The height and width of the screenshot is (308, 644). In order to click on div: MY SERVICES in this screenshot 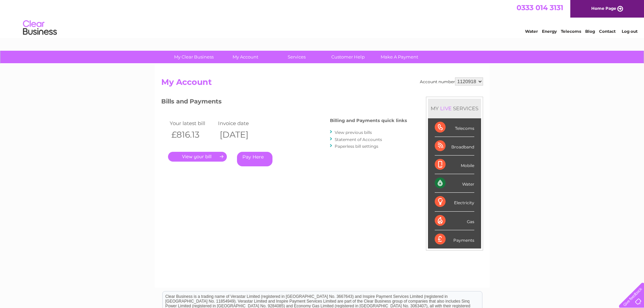, I will do `click(454, 109)`.